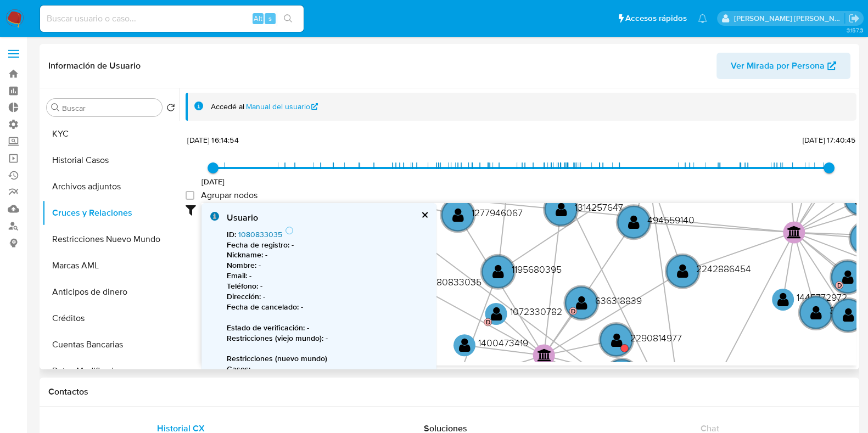  I want to click on text: 1277946067, so click(497, 212).